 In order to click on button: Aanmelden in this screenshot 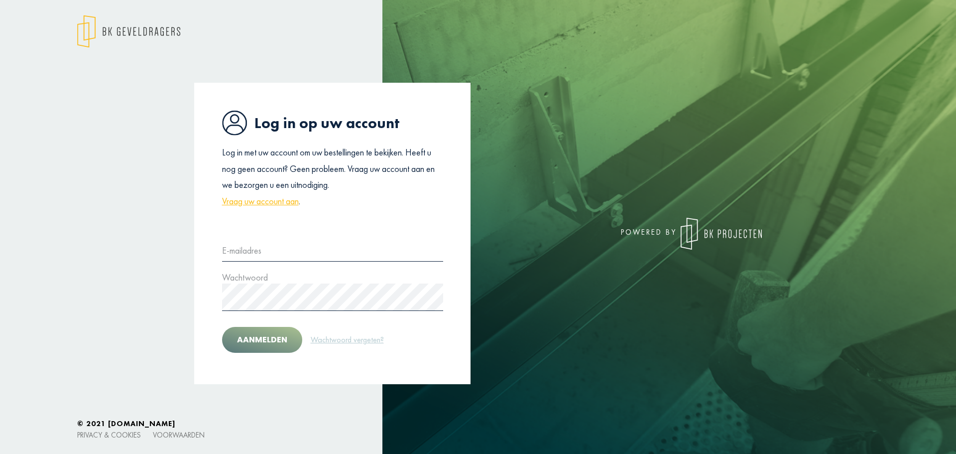, I will do `click(262, 340)`.